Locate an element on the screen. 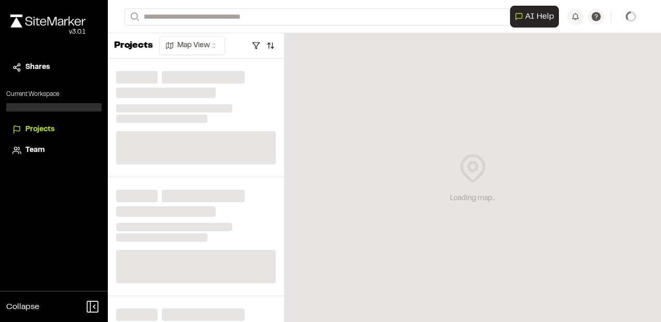 This screenshot has height=322, width=661. span: AI Help is located at coordinates (539, 17).